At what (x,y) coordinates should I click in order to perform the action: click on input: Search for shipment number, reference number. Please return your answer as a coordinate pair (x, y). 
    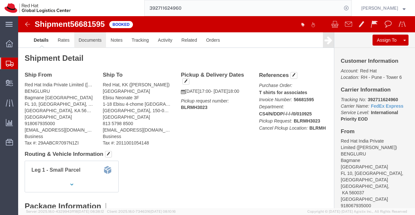
    Looking at the image, I should click on (243, 8).